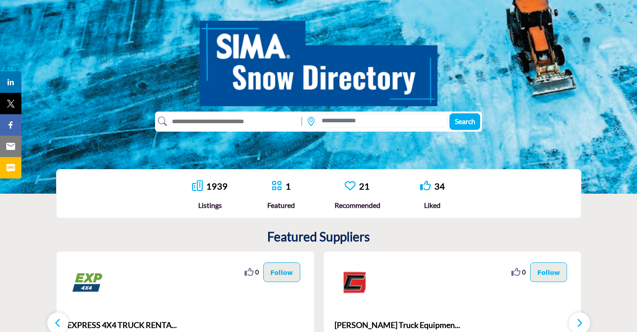 Image resolution: width=637 pixels, height=332 pixels. I want to click on div: Liked, so click(433, 205).